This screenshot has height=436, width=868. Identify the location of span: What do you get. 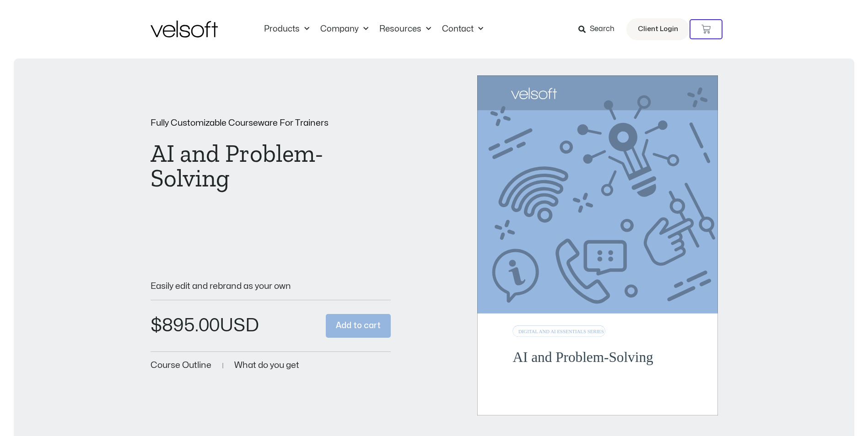
(267, 365).